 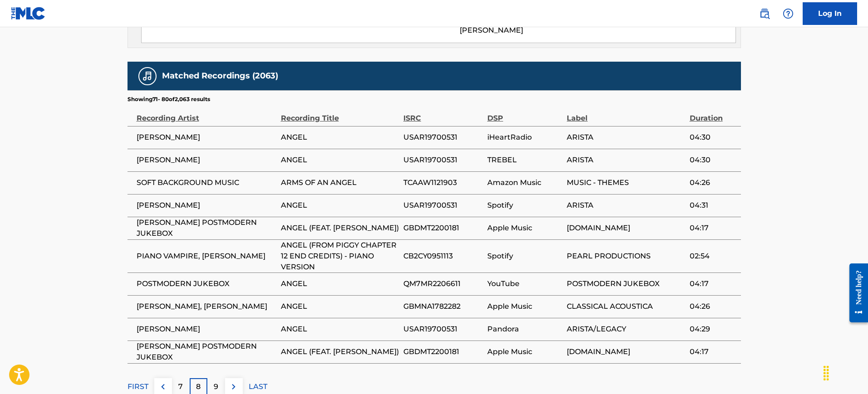 What do you see at coordinates (198, 387) in the screenshot?
I see `p: 8` at bounding box center [198, 387].